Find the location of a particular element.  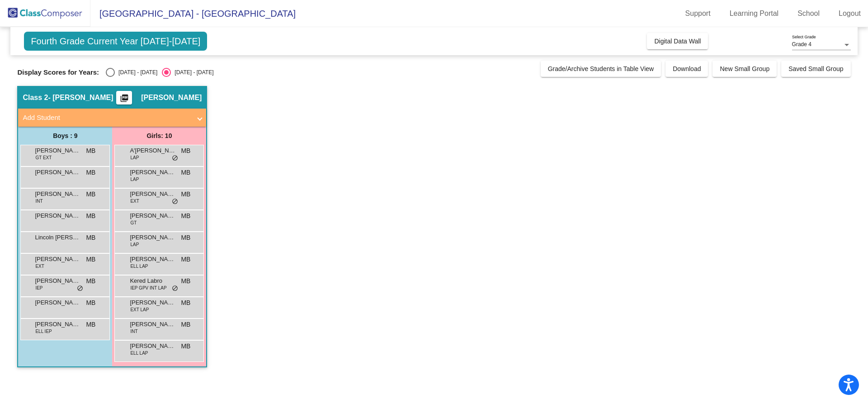

span: Digital Data Wall is located at coordinates (677, 41).